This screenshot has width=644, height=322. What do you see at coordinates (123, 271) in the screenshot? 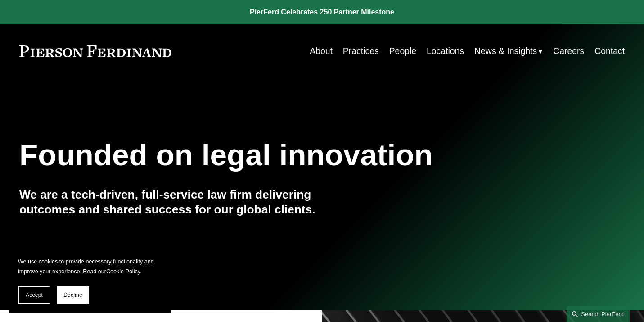
I see `a: Cookie Policy` at bounding box center [123, 271].